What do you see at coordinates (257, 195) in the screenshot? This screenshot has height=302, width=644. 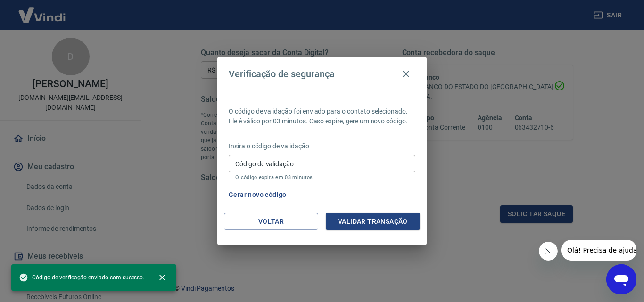 I see `button: Gerar novo código` at bounding box center [257, 195].